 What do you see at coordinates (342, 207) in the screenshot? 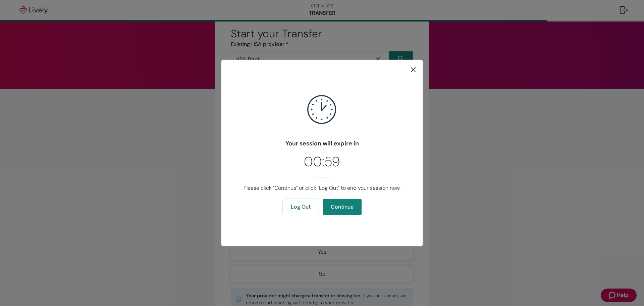
I see `button: Continue` at bounding box center [342, 207].